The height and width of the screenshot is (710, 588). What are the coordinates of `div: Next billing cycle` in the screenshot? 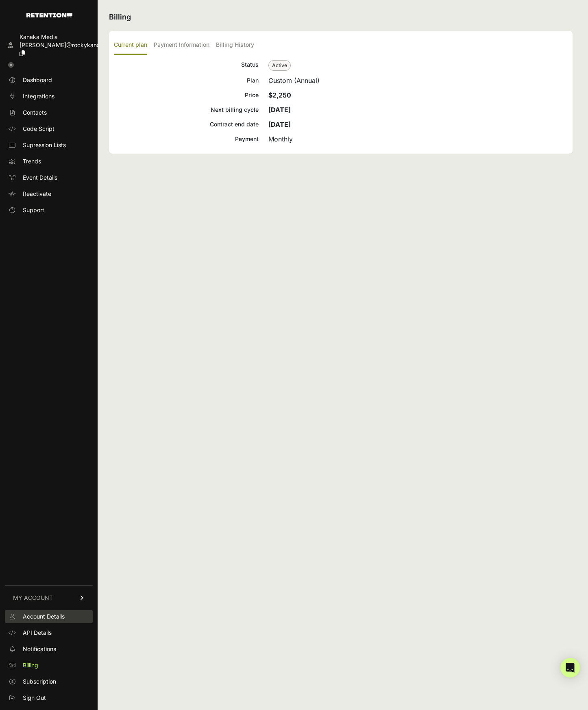 It's located at (186, 110).